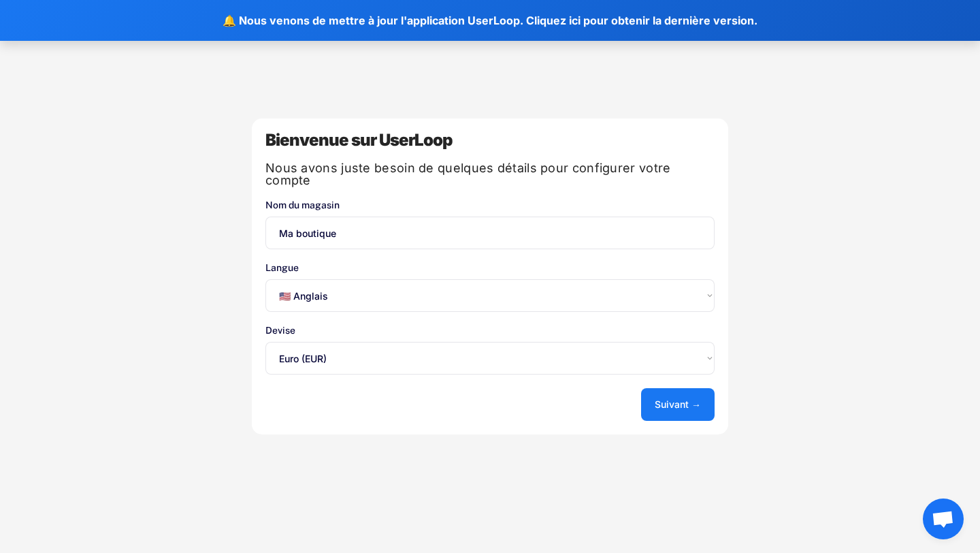 This screenshot has width=980, height=553. I want to click on font: Devise, so click(280, 330).